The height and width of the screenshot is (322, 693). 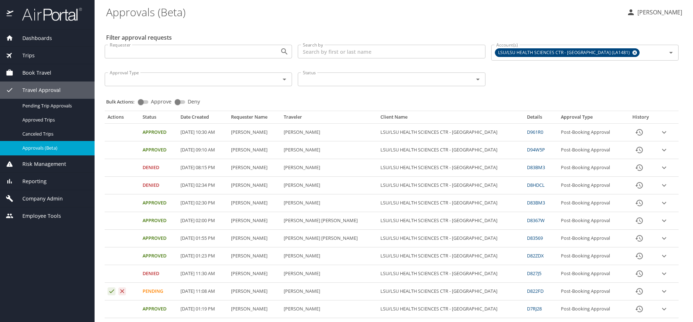 I want to click on th: Requester Name, so click(x=255, y=119).